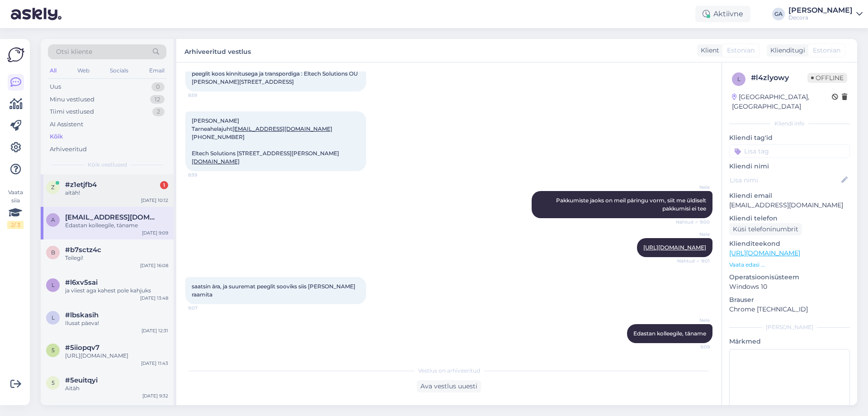  I want to click on span: #5iiopqv7, so click(82, 347).